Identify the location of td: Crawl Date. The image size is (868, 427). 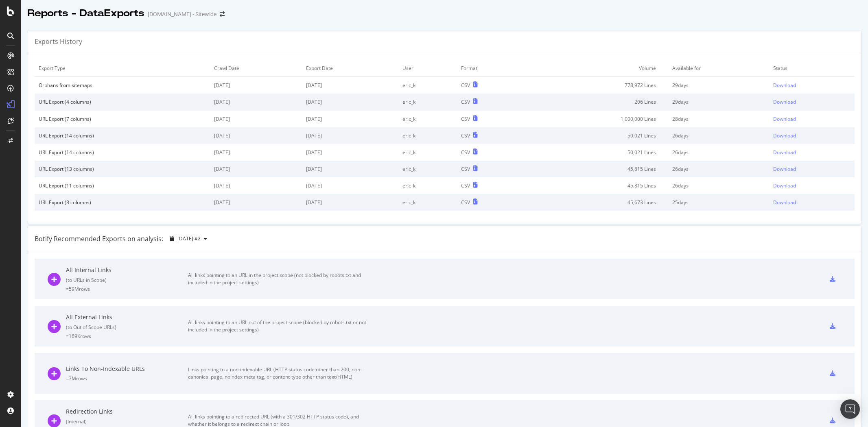
(256, 69).